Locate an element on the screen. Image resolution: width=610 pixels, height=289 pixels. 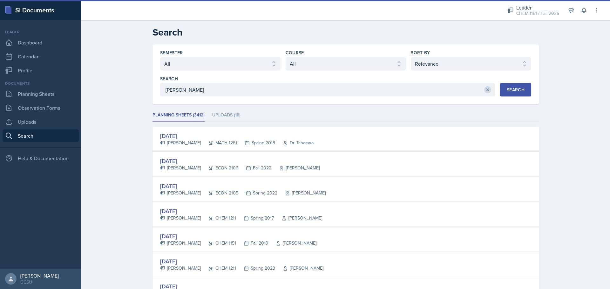
label: Course is located at coordinates (295, 53).